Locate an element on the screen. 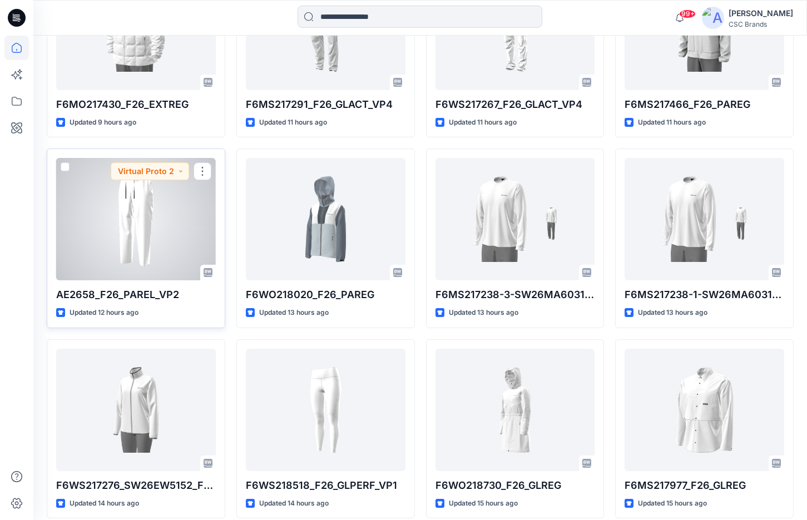 This screenshot has height=520, width=807. a: AE2658_F26_PAREL_VP2 is located at coordinates (136, 219).